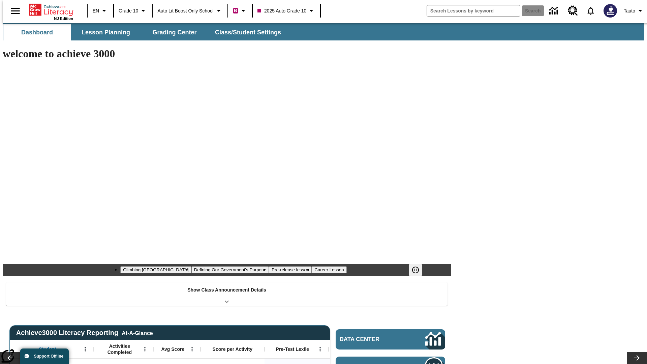 This screenshot has height=364, width=647. What do you see at coordinates (286, 11) in the screenshot?
I see `button: Class: 2025 Auto Grade 10, Select your class` at bounding box center [286, 11].